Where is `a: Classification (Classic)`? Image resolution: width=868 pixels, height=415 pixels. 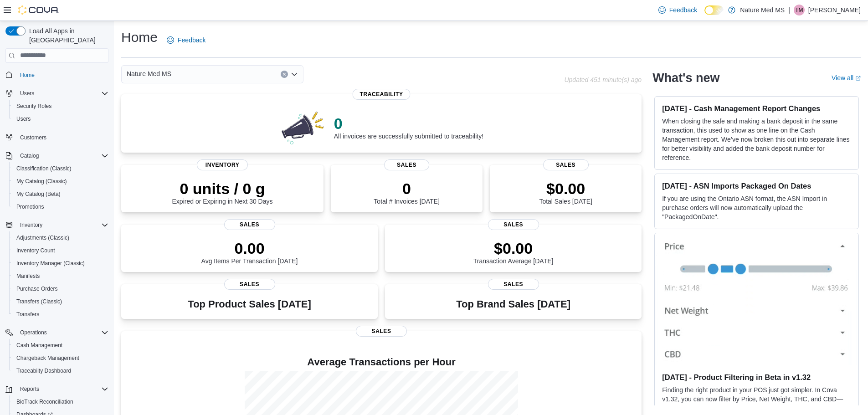 a: Classification (Classic) is located at coordinates (44, 168).